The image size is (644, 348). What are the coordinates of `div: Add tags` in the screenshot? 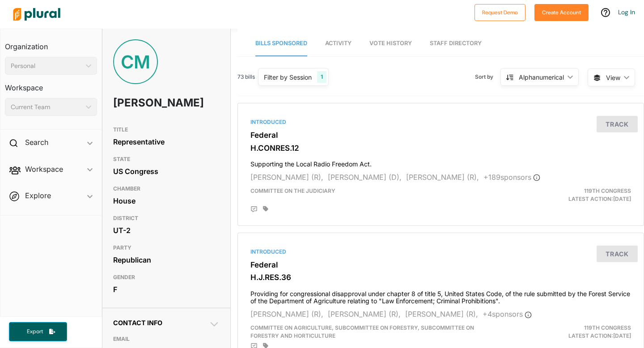 It's located at (266, 209).